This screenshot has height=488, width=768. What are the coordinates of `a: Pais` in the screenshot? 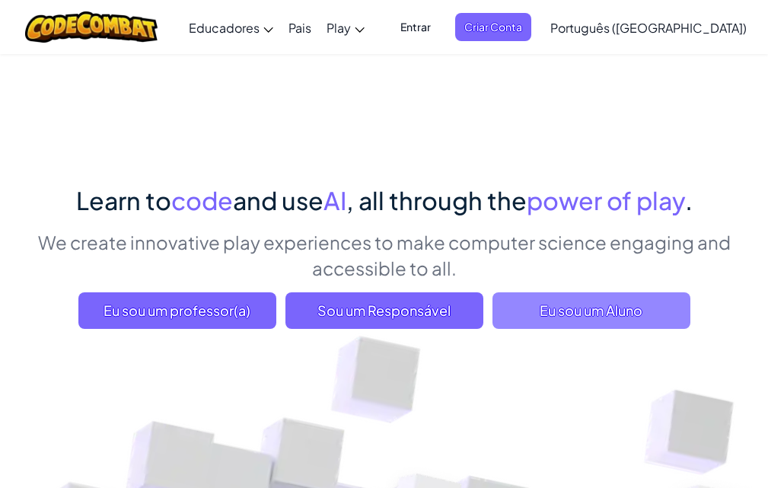 It's located at (300, 27).